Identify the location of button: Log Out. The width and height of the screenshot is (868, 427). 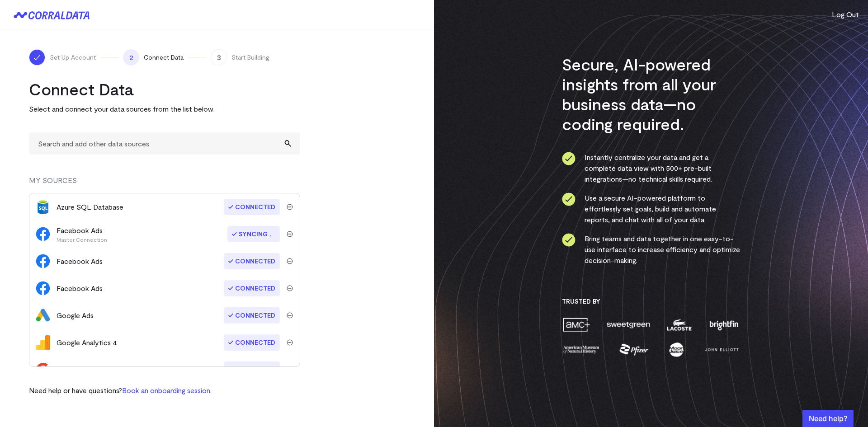
(845, 15).